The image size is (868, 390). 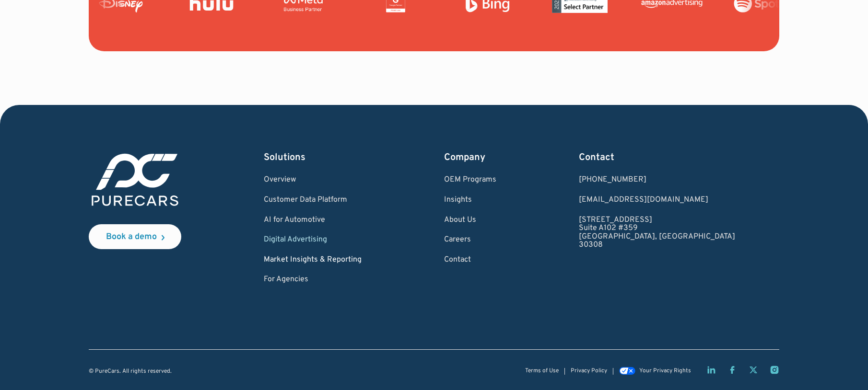 What do you see at coordinates (470, 240) in the screenshot?
I see `a: Careers` at bounding box center [470, 240].